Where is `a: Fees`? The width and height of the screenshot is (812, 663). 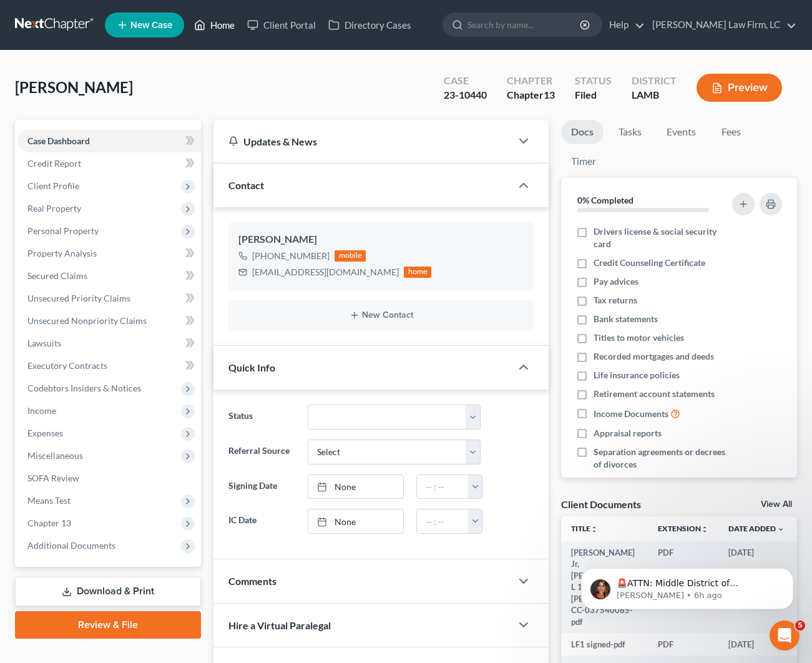 a: Fees is located at coordinates (730, 132).